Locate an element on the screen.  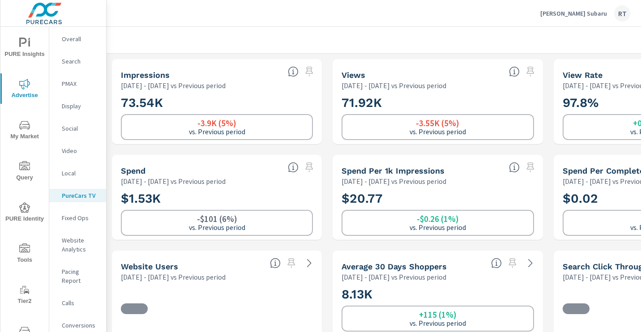
span: Number of times your connected TV ad was viewed completely by a user. [Source: This data is provi... is located at coordinates (514, 72).